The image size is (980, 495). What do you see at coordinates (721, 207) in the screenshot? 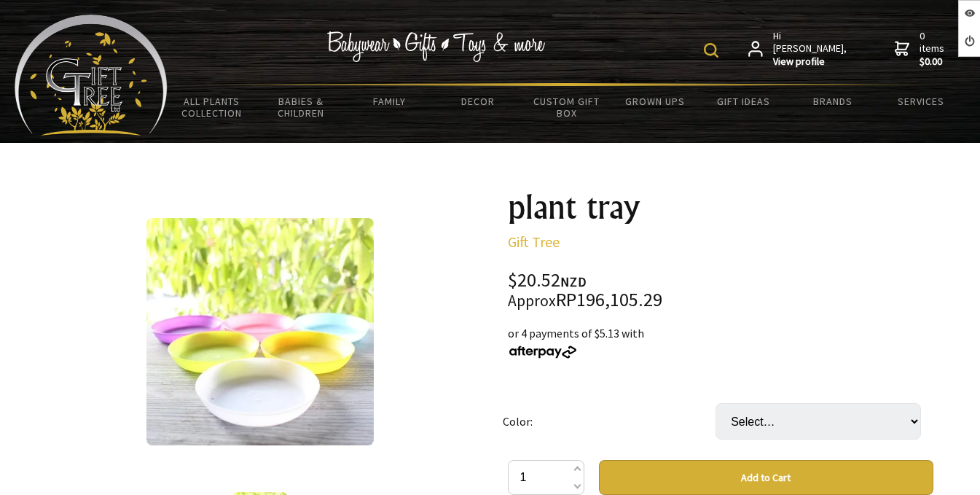
I see `h1: plant tray` at bounding box center [721, 207].